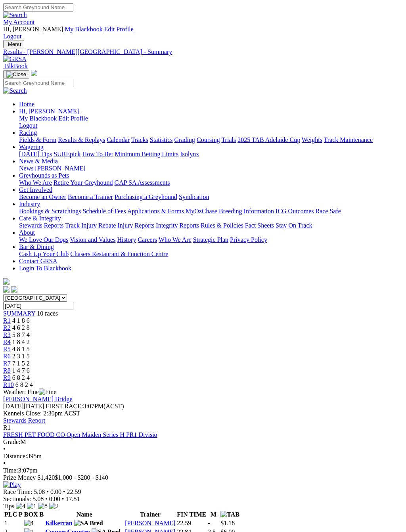 The image size is (406, 532). Describe the element at coordinates (19, 22) in the screenshot. I see `a: My Account` at that location.